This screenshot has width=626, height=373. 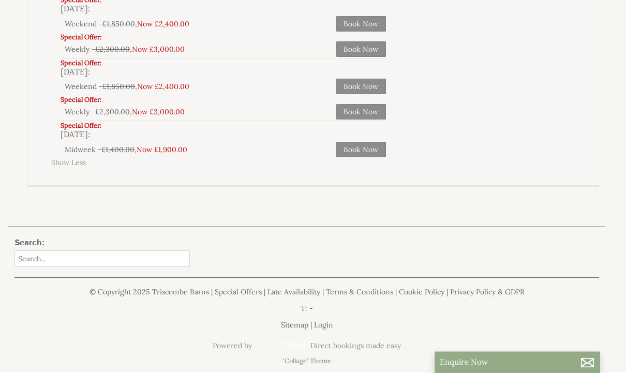 I want to click on a: Privacy Policy & GDPR, so click(x=487, y=292).